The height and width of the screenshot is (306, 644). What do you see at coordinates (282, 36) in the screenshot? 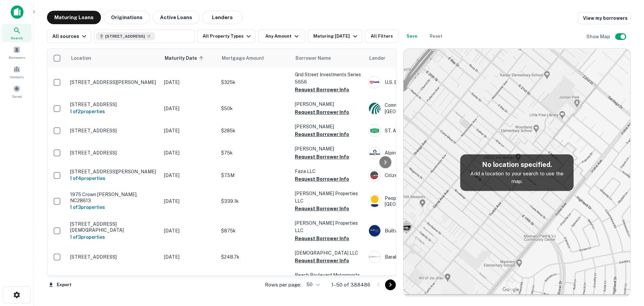
I see `button: Any Amount` at bounding box center [282, 36].